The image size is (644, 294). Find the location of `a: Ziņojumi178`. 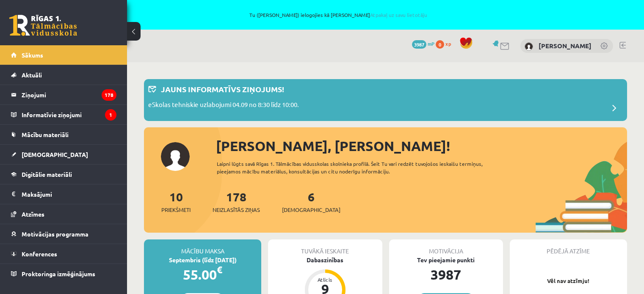

a: Ziņojumi178 is located at coordinates (63, 95).